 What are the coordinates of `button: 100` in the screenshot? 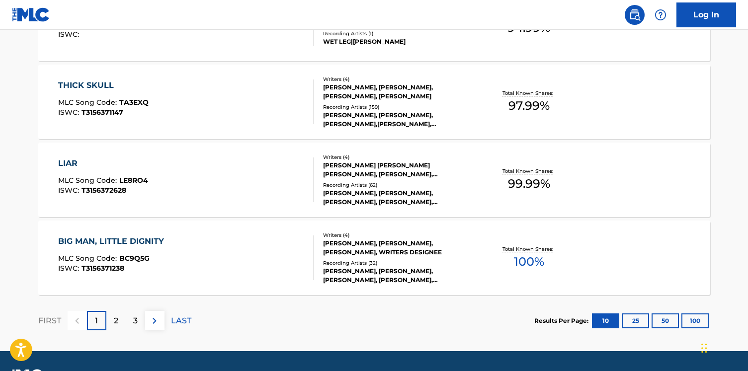 It's located at (694, 321).